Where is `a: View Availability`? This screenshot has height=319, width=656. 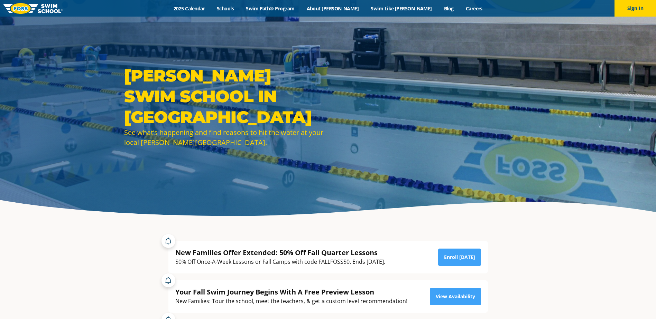
a: View Availability is located at coordinates (455, 297).